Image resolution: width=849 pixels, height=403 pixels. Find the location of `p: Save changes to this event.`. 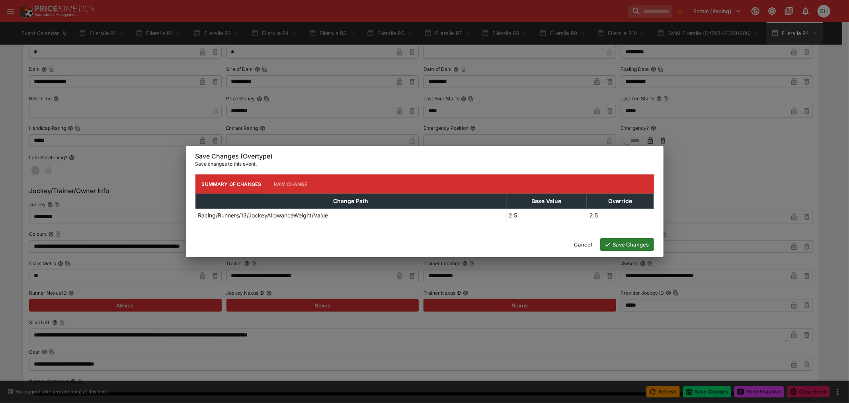

p: Save changes to this event. is located at coordinates (425, 164).